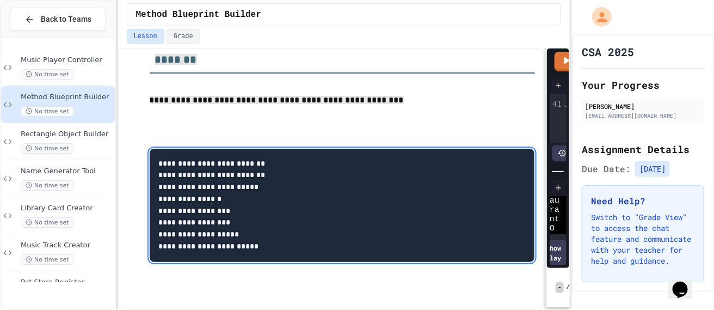 This screenshot has width=714, height=310. I want to click on p: Switch to "Grade View" to access the chat feature and communicate with your teacher for help and ..., so click(643, 239).